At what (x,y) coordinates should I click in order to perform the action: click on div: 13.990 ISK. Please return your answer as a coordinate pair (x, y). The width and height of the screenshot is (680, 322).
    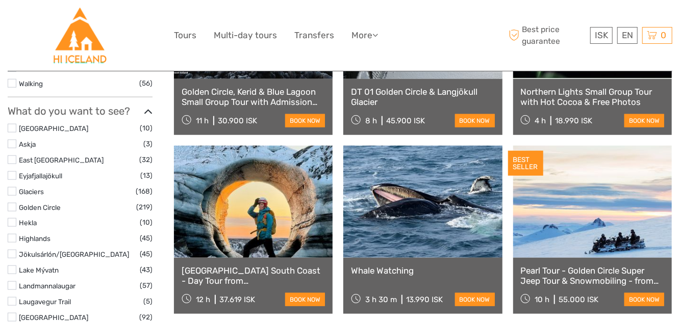
    Looking at the image, I should click on (425, 300).